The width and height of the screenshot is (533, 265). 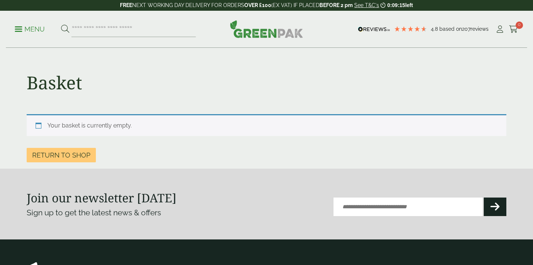 I want to click on span: 0:09:15, so click(x=396, y=5).